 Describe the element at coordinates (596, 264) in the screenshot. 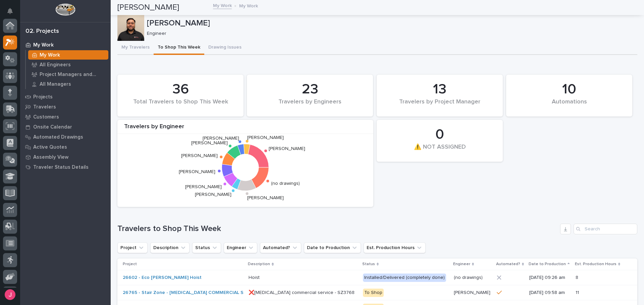

I see `p: Est. Production Hours` at that location.